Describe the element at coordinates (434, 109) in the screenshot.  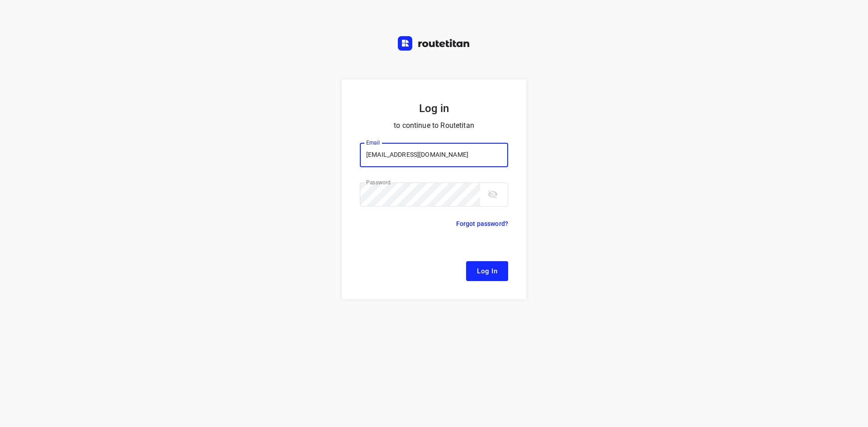
I see `h5: Log in` at that location.